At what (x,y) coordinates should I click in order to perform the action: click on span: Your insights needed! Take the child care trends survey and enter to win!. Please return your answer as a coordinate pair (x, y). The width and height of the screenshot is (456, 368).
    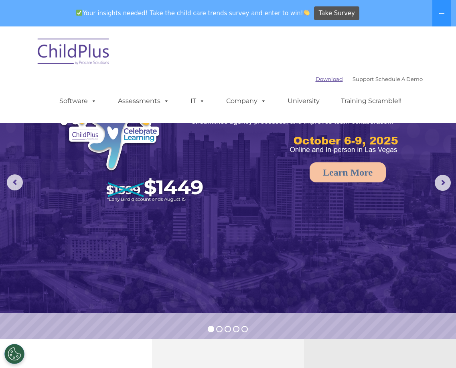
    Looking at the image, I should click on (193, 13).